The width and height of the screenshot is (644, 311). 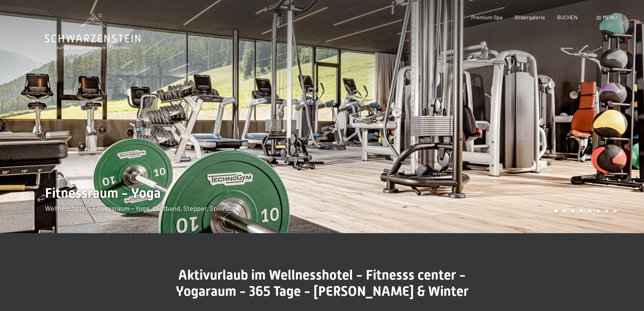 What do you see at coordinates (487, 17) in the screenshot?
I see `a: Premium Spa` at bounding box center [487, 17].